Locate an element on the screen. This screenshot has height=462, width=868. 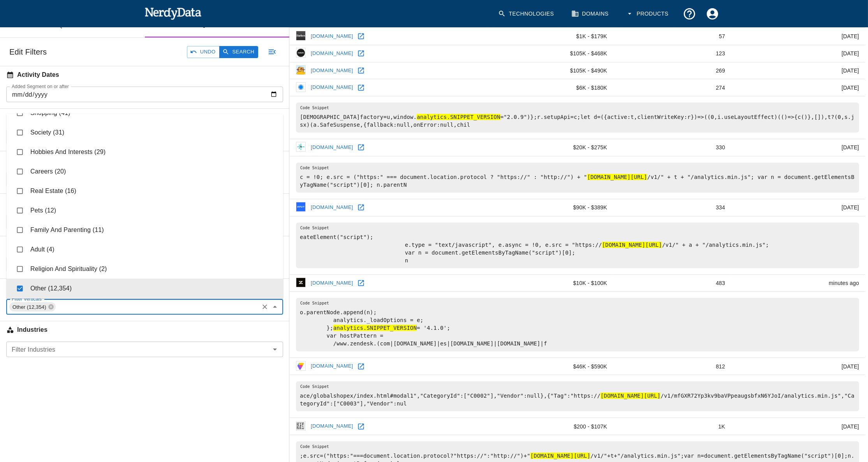
img: nature.com icon is located at coordinates (301, 53).